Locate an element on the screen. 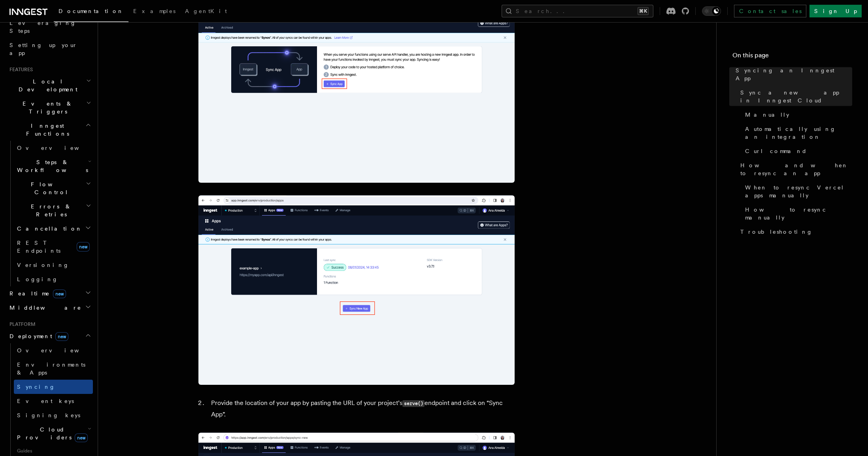 Image resolution: width=868 pixels, height=456 pixels. span: Local Development is located at coordinates (46, 85).